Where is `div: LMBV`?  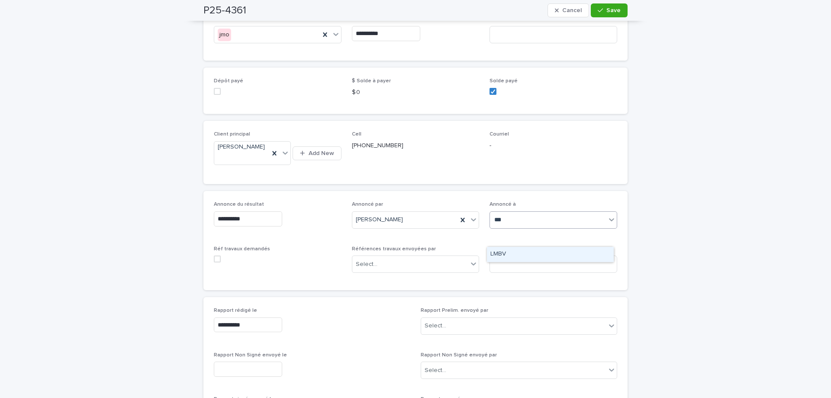
div: LMBV is located at coordinates (550, 254).